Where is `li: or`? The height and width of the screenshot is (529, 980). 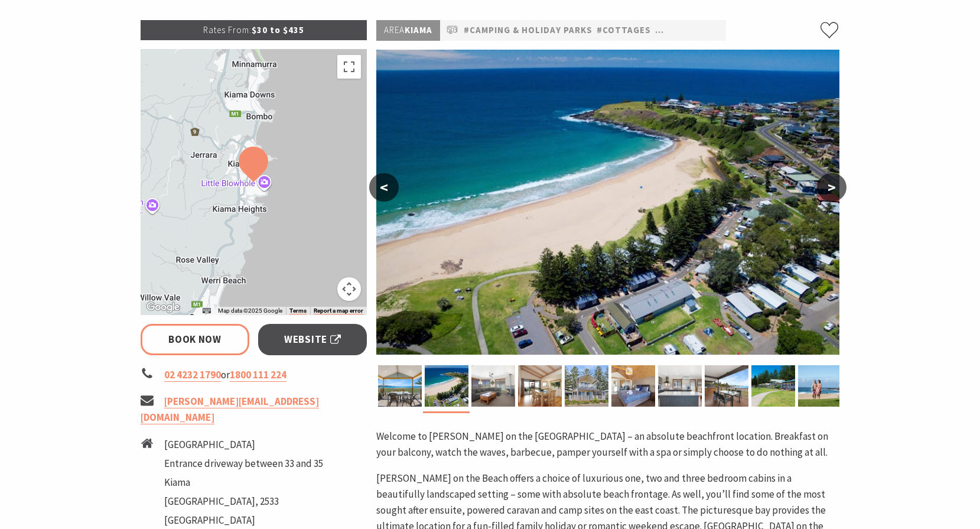
li: or is located at coordinates (254, 375).